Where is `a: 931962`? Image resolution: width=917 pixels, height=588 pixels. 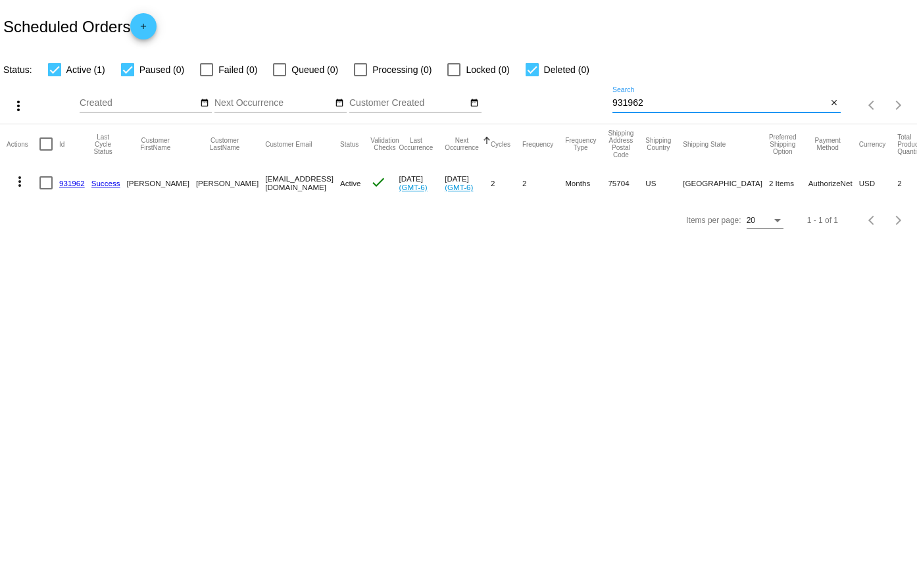
a: 931962 is located at coordinates (72, 183).